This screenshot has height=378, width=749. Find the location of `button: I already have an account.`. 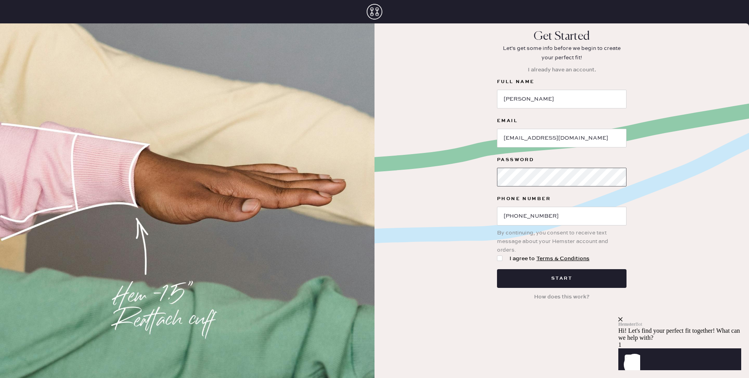

button: I already have an account. is located at coordinates (561, 70).